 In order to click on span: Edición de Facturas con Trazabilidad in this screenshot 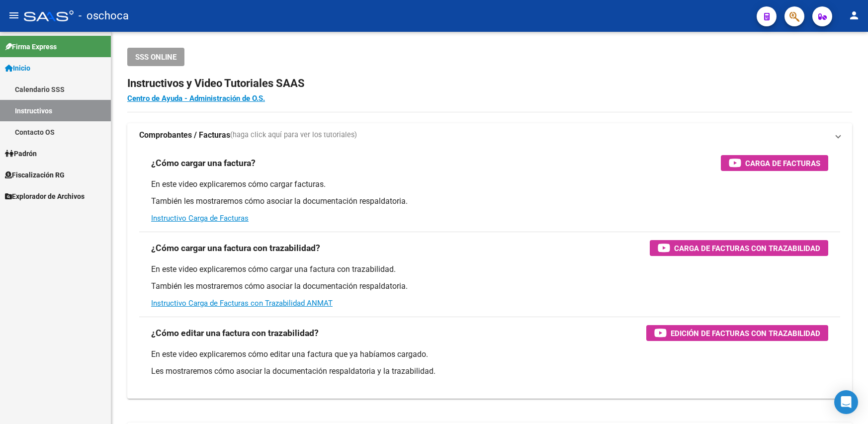, I will do `click(745, 333)`.